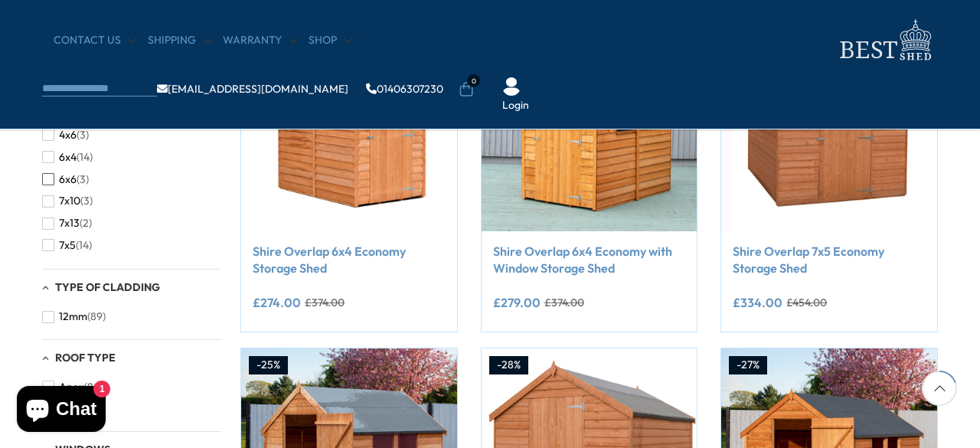 The width and height of the screenshot is (980, 448). What do you see at coordinates (73, 316) in the screenshot?
I see `button: 12mm` at bounding box center [73, 316].